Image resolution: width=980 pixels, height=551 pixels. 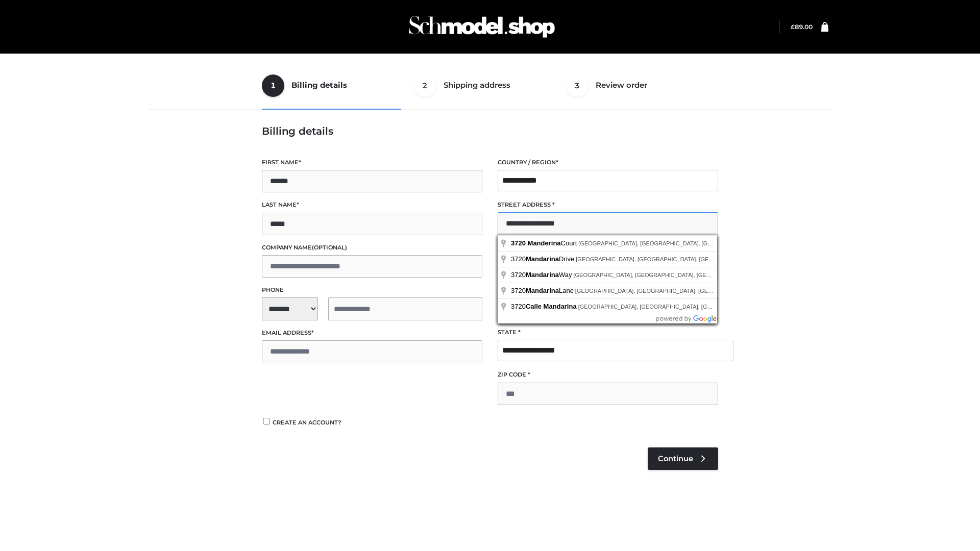 What do you see at coordinates (330, 248) in the screenshot?
I see `span: (optional)` at bounding box center [330, 248].